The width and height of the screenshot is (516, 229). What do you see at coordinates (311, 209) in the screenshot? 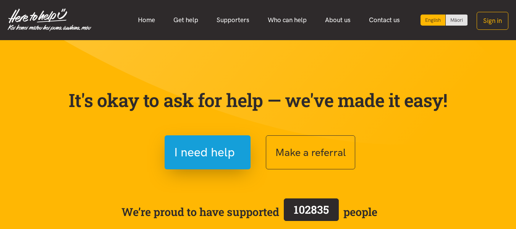
I see `span: 102835` at bounding box center [311, 209].